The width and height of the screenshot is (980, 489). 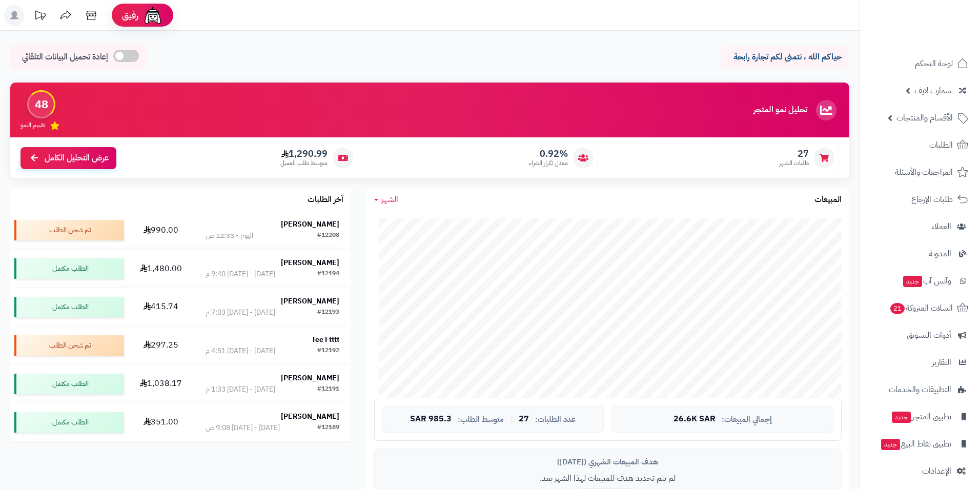 I want to click on a: تطبيق نقاط البيعجديد, so click(x=920, y=444).